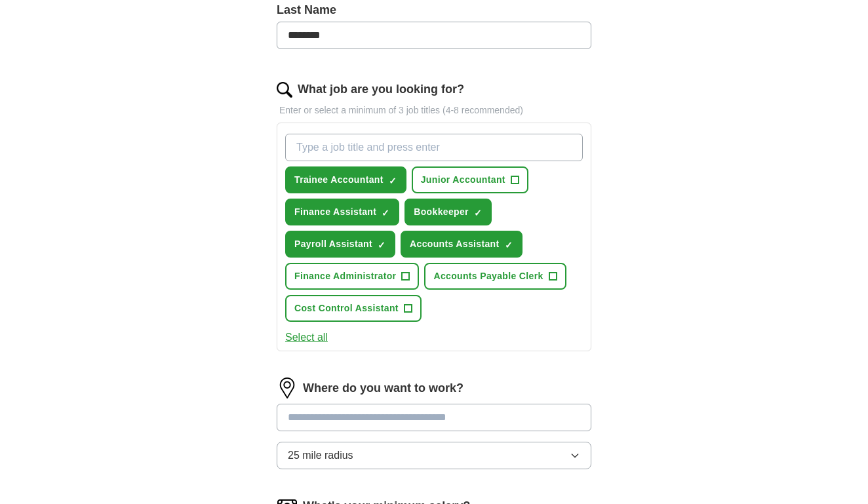 The height and width of the screenshot is (504, 868). What do you see at coordinates (333, 244) in the screenshot?
I see `span: Payroll Assistant` at bounding box center [333, 244].